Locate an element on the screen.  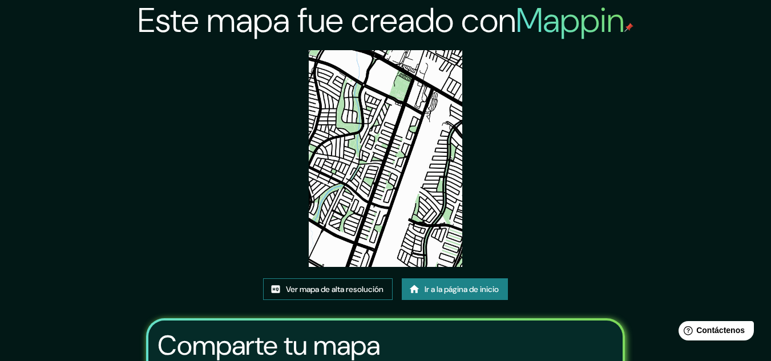
a: Ir a la página de inicio is located at coordinates (455, 289).